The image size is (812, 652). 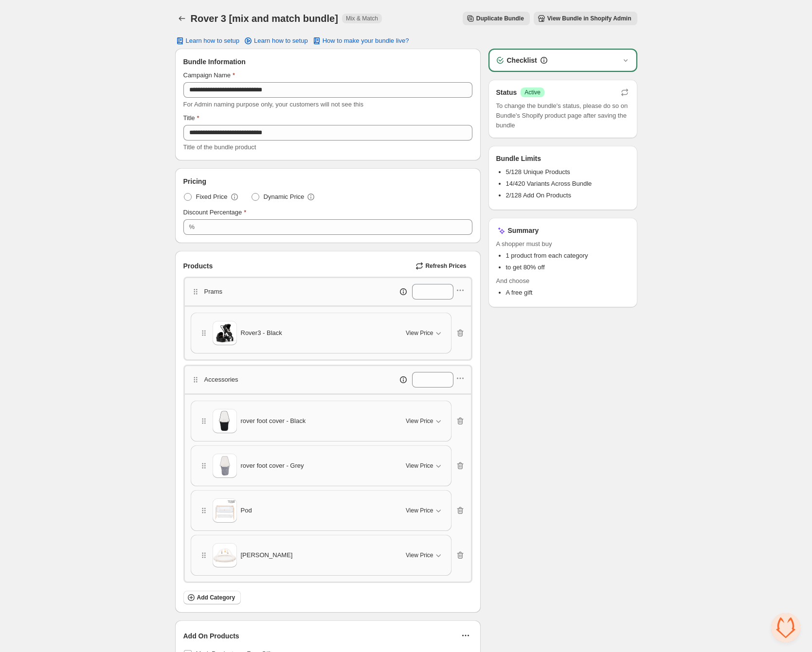 What do you see at coordinates (442, 266) in the screenshot?
I see `button: Refresh Prices` at bounding box center [442, 266].